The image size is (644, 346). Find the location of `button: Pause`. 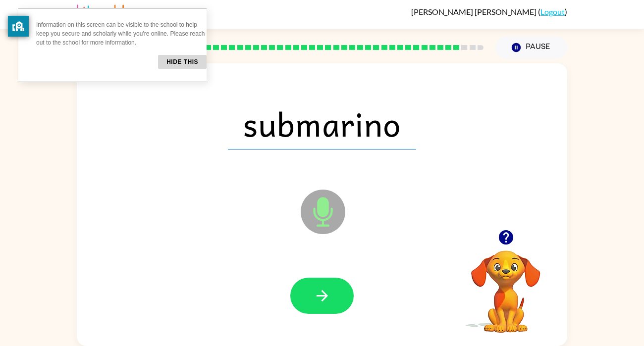

button: Pause is located at coordinates (531, 48).